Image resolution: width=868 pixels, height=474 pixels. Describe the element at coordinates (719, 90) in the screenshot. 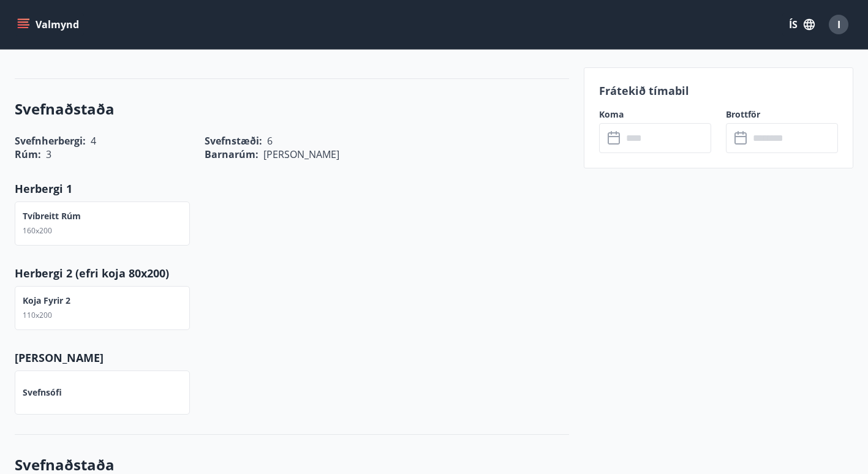

I see `p: Frátekið tímabil` at that location.